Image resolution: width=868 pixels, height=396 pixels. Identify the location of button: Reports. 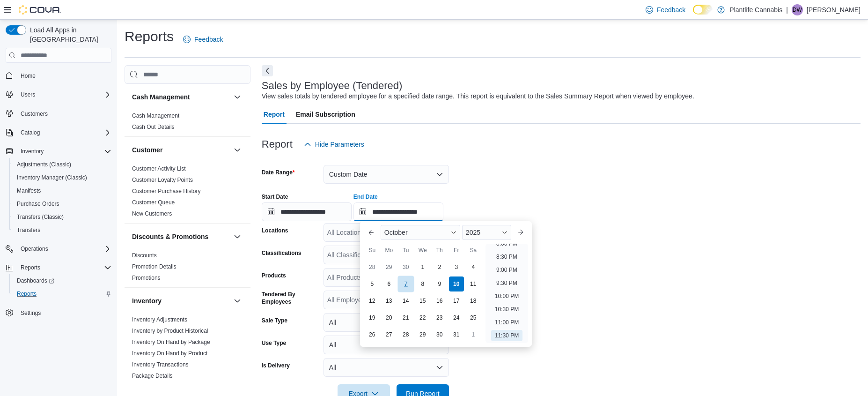
(58, 268).